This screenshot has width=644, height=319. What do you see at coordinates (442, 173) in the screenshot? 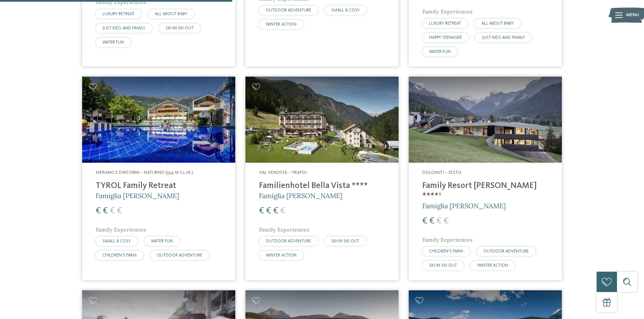
I see `span: Dolomiti – Sesto` at bounding box center [442, 173].